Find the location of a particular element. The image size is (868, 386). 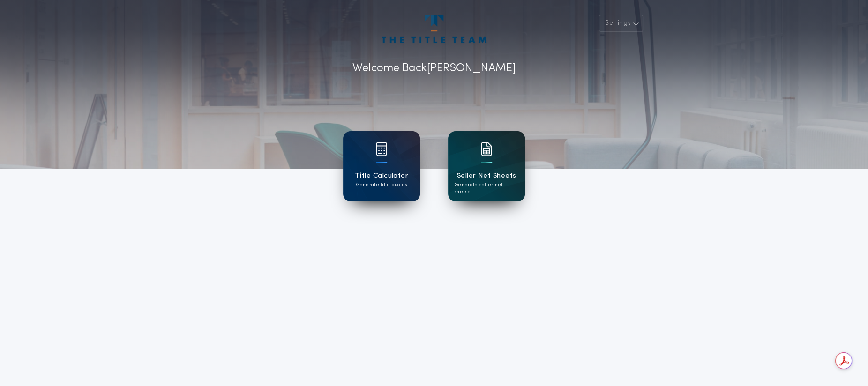

h1: Seller Net Sheets is located at coordinates (486, 175).